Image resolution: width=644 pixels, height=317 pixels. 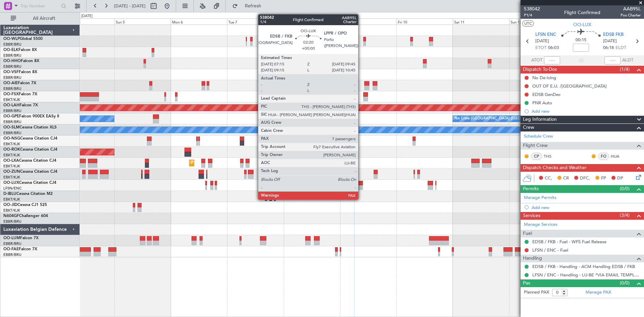 I want to click on span: N604GF, so click(x=11, y=216).